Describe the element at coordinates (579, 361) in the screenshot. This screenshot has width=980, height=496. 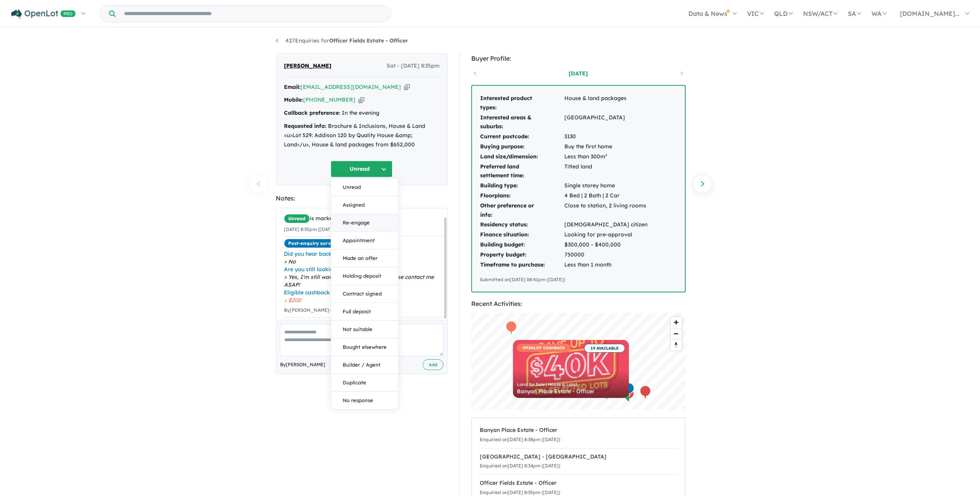
I see `canvas: Map` at that location.